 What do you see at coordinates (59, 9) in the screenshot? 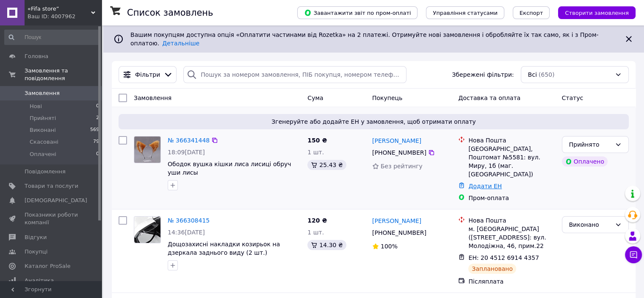
I see `span: «Fifa store”` at bounding box center [59, 9].